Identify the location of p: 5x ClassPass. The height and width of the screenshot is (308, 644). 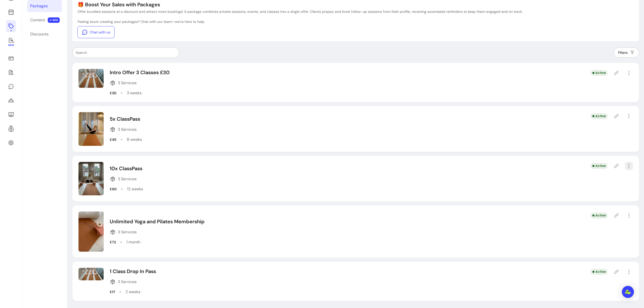
(126, 119).